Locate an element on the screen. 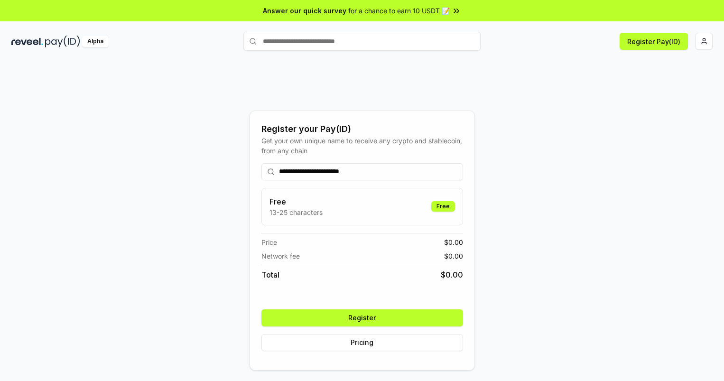  div: Get your own unique name to receive any crypto and stablecoin, from any chain is located at coordinates (362, 146).